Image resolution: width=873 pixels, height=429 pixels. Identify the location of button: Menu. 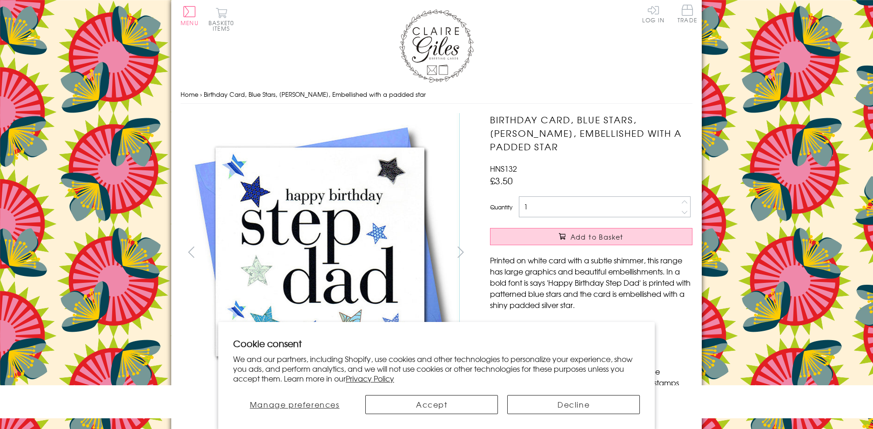
(189, 16).